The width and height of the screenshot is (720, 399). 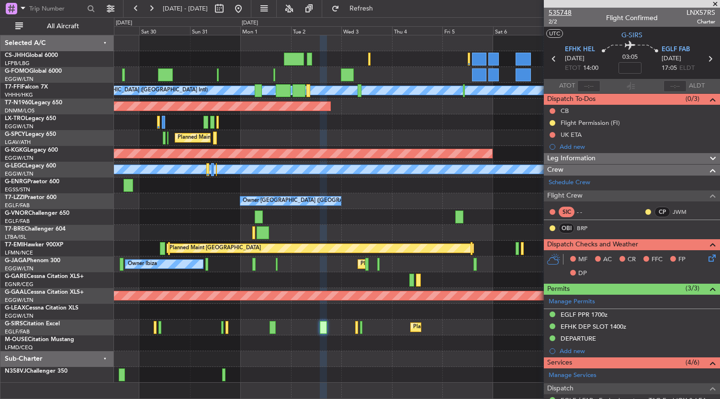 I want to click on a: T7-BREChallenger 604, so click(x=35, y=229).